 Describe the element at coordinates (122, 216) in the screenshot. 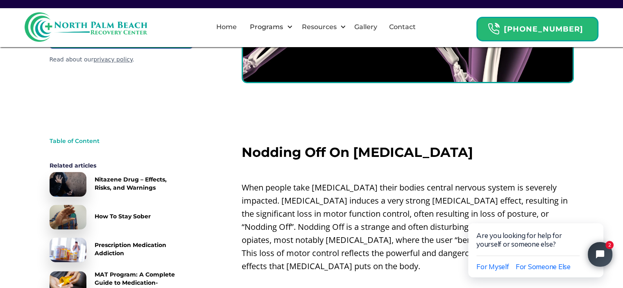

I see `div: How To Stay Sober` at that location.